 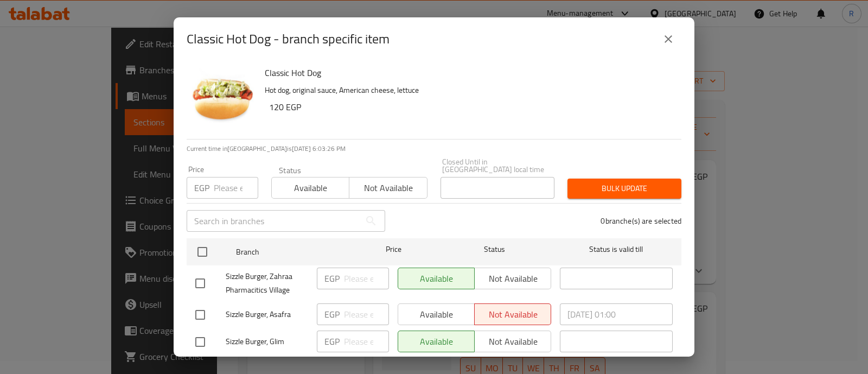 What do you see at coordinates (310, 188) in the screenshot?
I see `span: Available` at bounding box center [310, 188].